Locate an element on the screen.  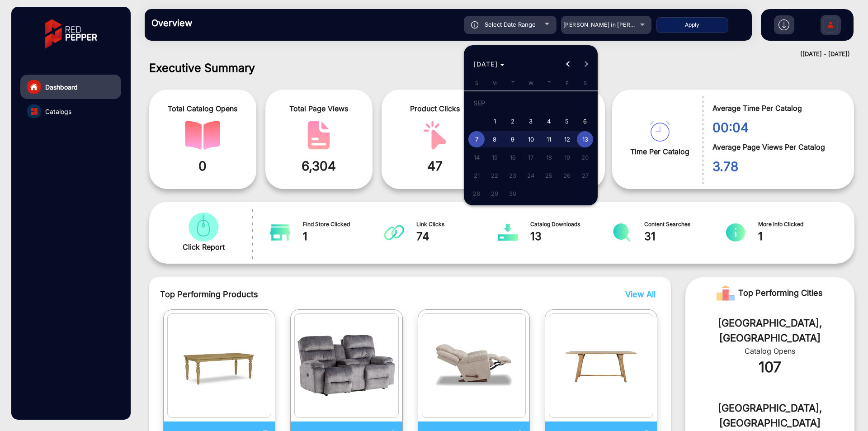
span: 11 is located at coordinates (549, 139).